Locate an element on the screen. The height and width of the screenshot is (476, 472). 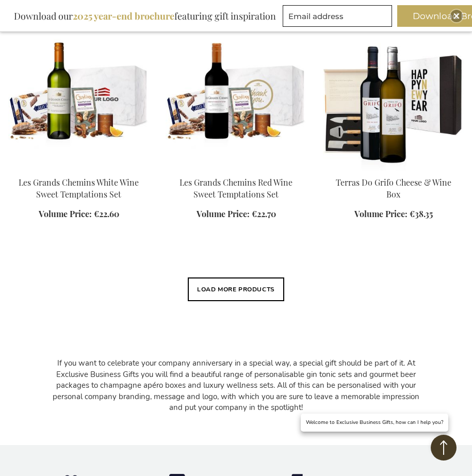
div: Download our featuring gift inspiration is located at coordinates (145, 16).